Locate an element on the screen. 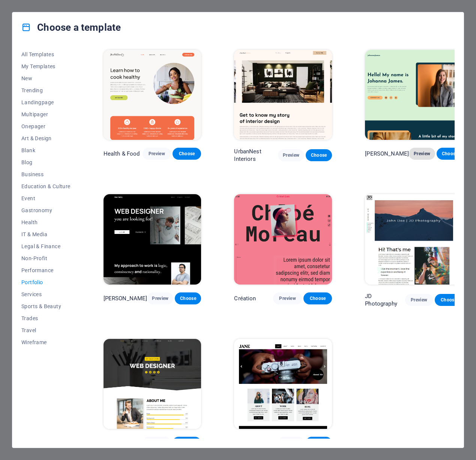 The width and height of the screenshot is (476, 460). button: My Templates is located at coordinates (46, 67).